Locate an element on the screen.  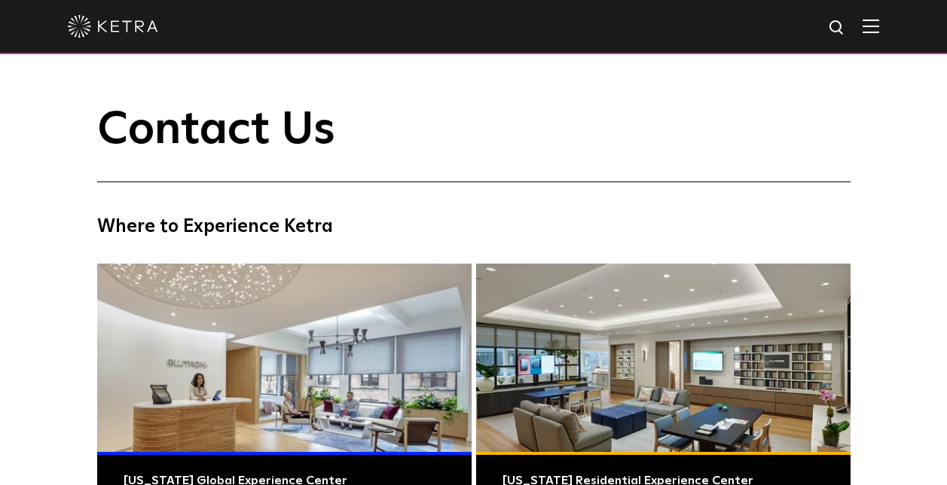
img: Commercial Photo@2x is located at coordinates (284, 358).